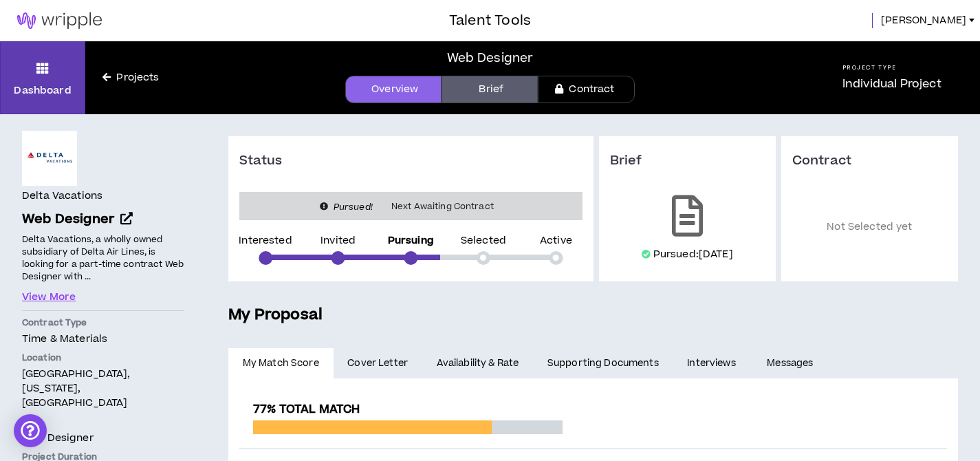 Image resolution: width=980 pixels, height=461 pixels. I want to click on h3: Contract, so click(870, 161).